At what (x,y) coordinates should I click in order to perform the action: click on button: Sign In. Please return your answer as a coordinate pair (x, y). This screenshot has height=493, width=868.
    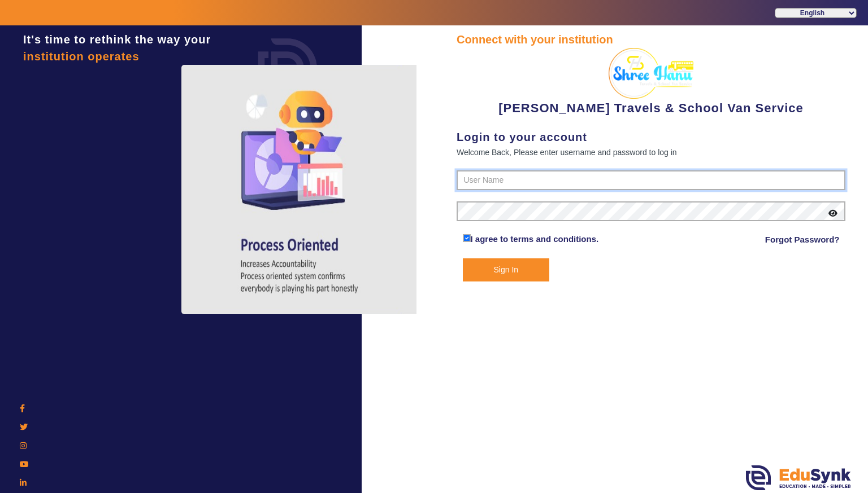
    Looking at the image, I should click on (507, 270).